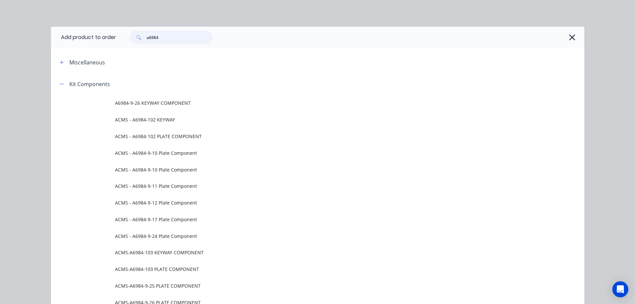 The height and width of the screenshot is (304, 635). Describe the element at coordinates (303, 236) in the screenshot. I see `span: ACMS - A6984-9-24 Plate Component` at that location.